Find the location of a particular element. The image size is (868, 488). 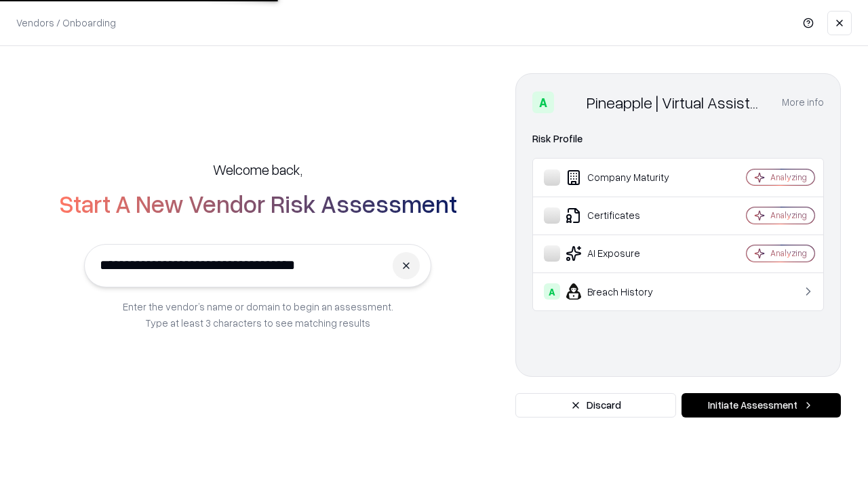

button: Initiate Assessment is located at coordinates (761, 406).